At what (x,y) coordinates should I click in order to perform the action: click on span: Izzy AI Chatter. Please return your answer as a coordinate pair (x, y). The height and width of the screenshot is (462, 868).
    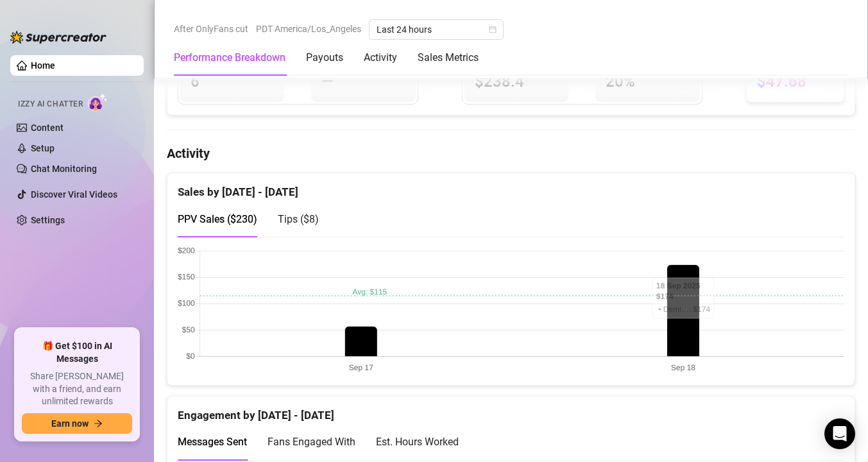
    Looking at the image, I should click on (50, 104).